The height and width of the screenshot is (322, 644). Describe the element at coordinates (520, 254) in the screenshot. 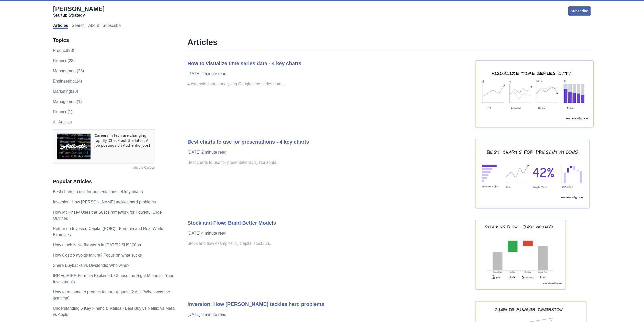

I see `img: stock and flow` at that location.